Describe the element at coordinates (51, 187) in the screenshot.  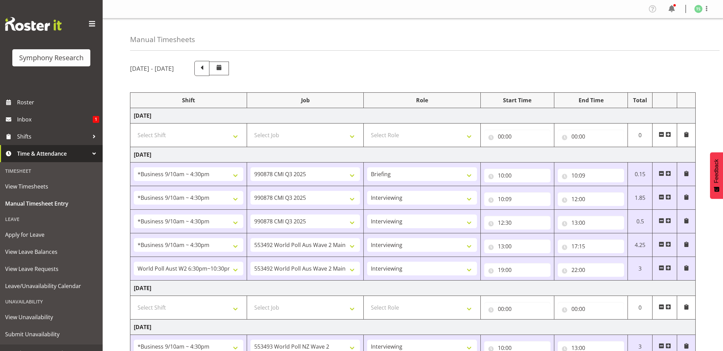
I see `span: View Timesheets` at that location.